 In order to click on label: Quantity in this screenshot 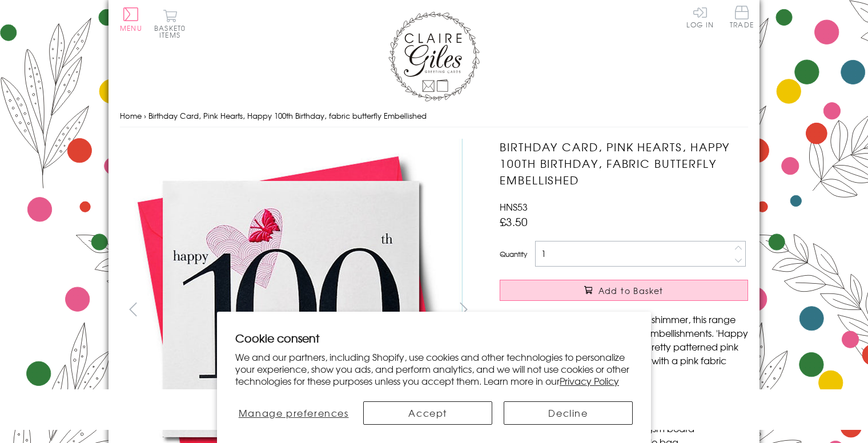, I will do `click(513, 254)`.